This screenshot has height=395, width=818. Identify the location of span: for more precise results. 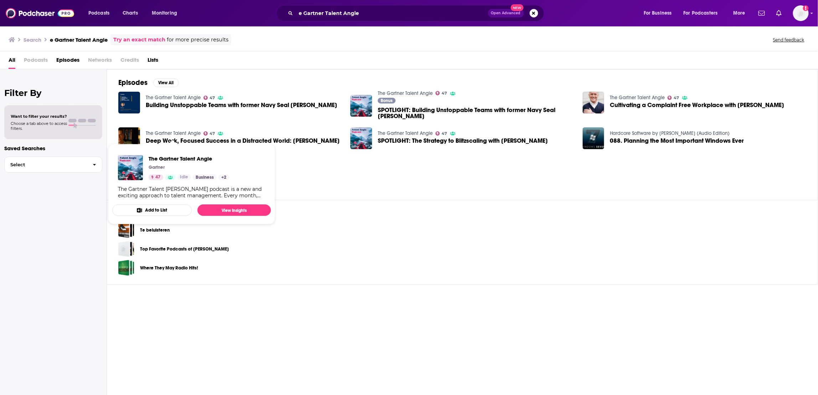
(198, 40).